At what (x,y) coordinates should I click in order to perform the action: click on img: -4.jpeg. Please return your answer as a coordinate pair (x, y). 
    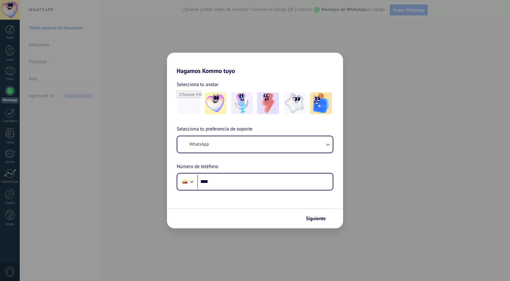
    Looking at the image, I should click on (294, 103).